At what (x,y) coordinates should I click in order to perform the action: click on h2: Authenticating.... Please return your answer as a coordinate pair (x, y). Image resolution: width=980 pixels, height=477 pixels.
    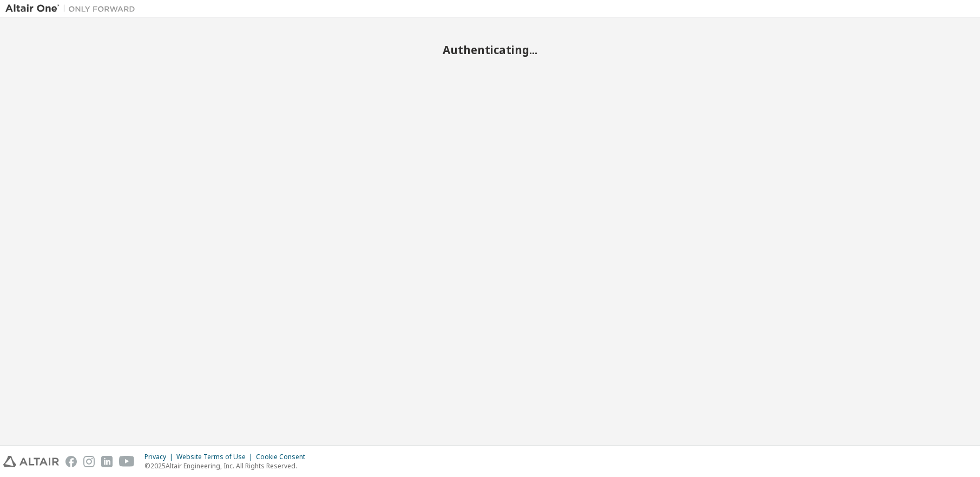
    Looking at the image, I should click on (490, 50).